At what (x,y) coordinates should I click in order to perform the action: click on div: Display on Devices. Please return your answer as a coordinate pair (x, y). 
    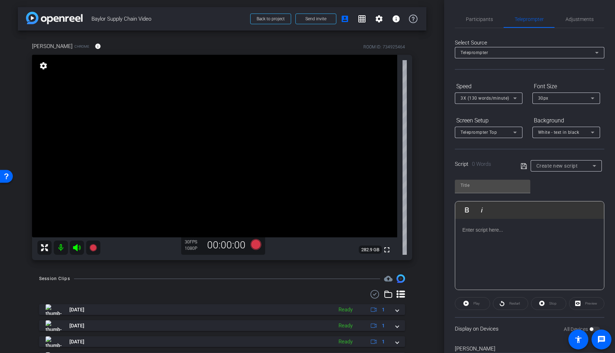
    Looking at the image, I should click on (529, 328).